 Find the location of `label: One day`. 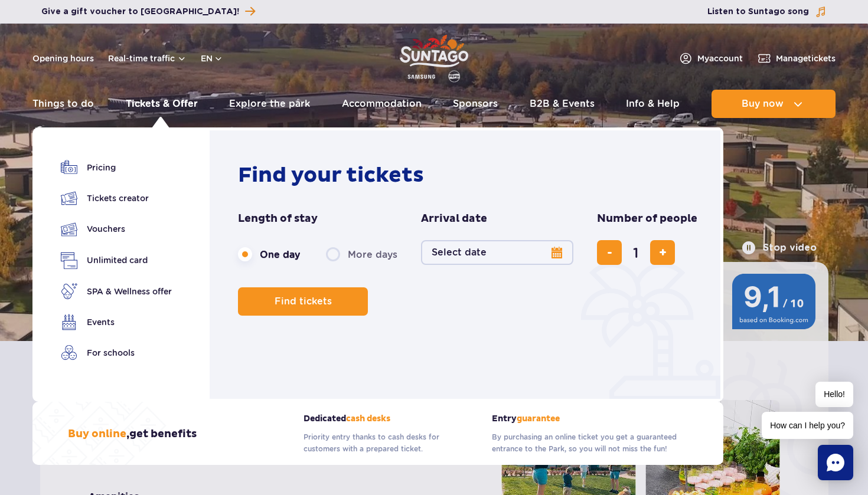

label: One day is located at coordinates (268, 254).